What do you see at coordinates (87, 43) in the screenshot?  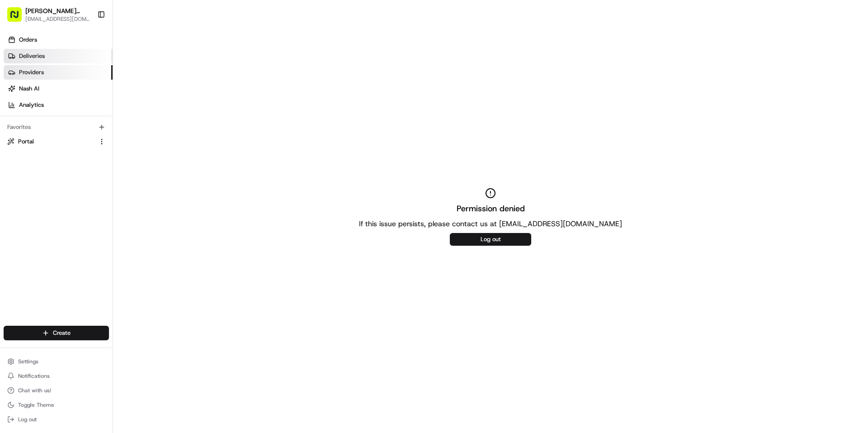 I see `p: Welcome 👋` at bounding box center [87, 43].